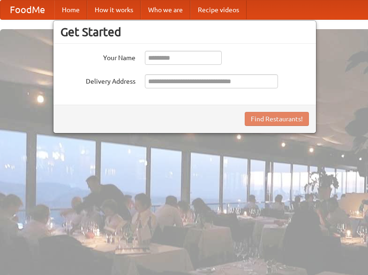  Describe the element at coordinates (185, 32) in the screenshot. I see `h3: Get Started` at that location.